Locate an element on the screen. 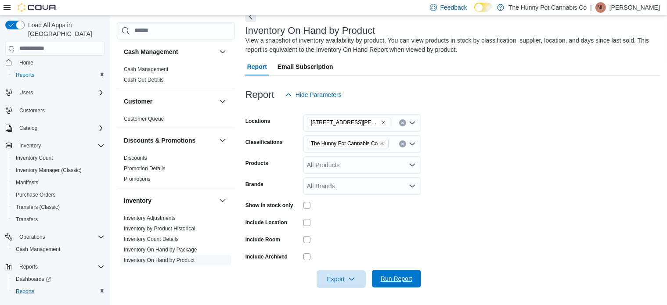  label: Include Archived is located at coordinates (266, 257).